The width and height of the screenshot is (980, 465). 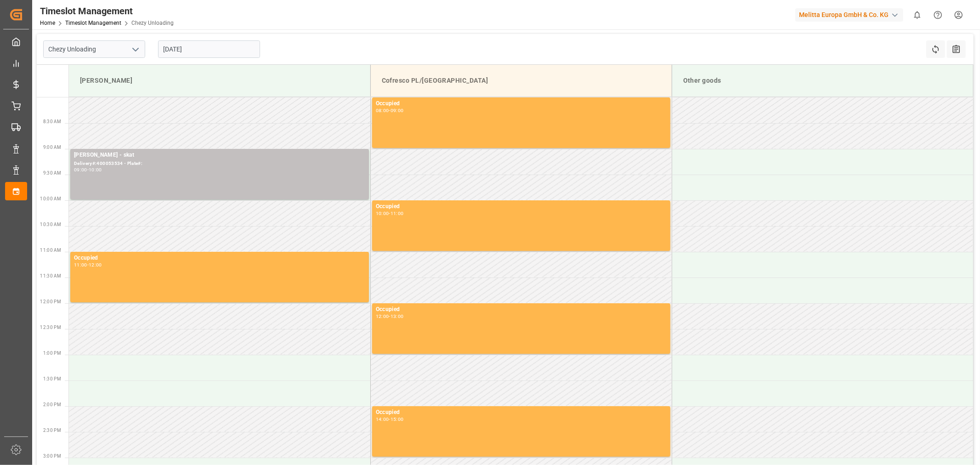 What do you see at coordinates (51, 250) in the screenshot?
I see `span: 11:00 AM` at bounding box center [51, 250].